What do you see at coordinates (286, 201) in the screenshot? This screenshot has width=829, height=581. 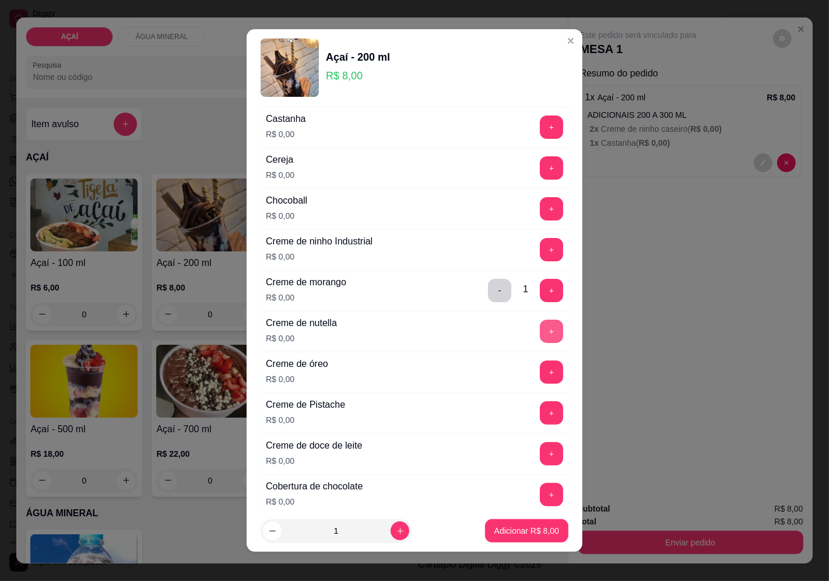 I see `div: Chocoball` at bounding box center [286, 201].